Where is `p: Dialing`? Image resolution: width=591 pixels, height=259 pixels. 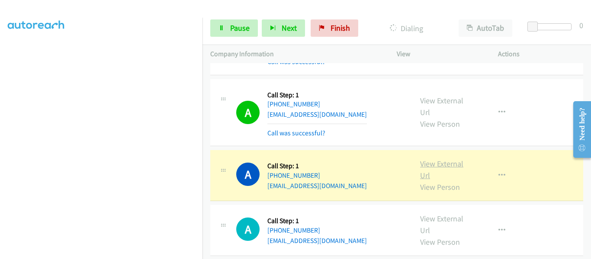
p: Dialing is located at coordinates (406, 28).